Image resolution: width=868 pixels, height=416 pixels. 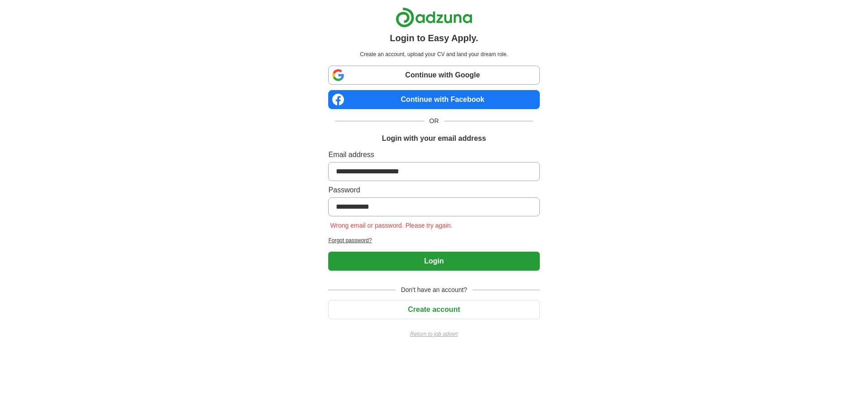 I want to click on button: Login, so click(x=433, y=261).